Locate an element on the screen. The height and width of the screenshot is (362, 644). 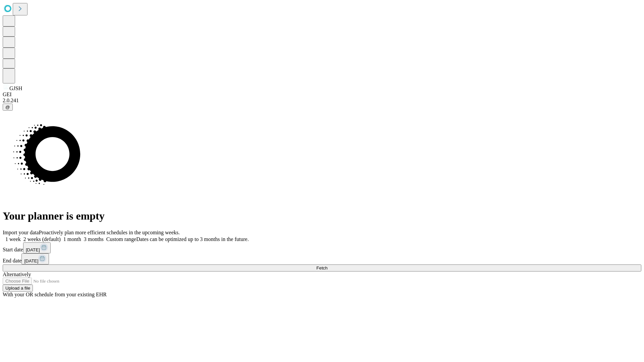
div: End date is located at coordinates (322, 258).